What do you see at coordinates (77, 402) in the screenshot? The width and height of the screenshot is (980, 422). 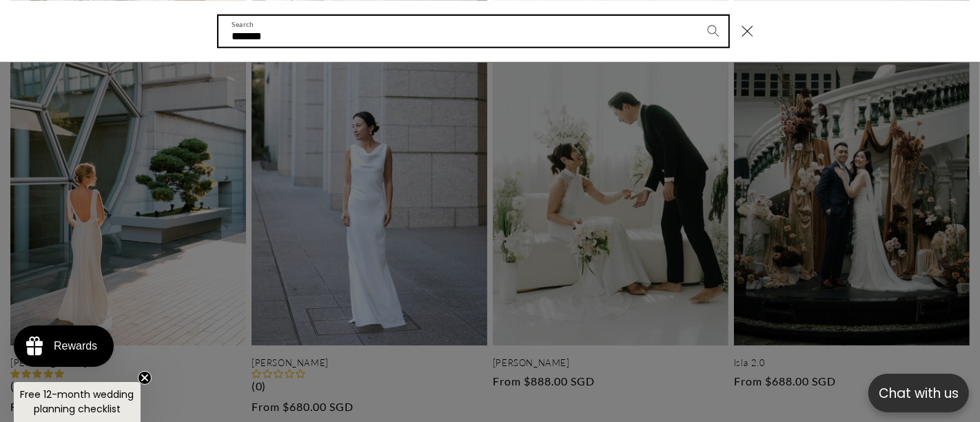 I see `span: Free 12-month wedding planning checklist` at bounding box center [77, 402].